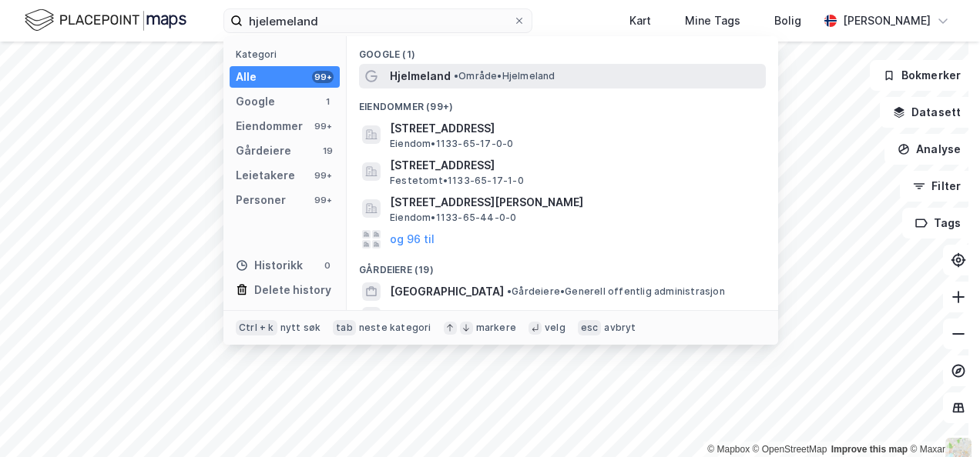  Describe the element at coordinates (377, 20) in the screenshot. I see `input: Søk på adresse, matrikkel, gårdeiere, leietakere eller personer` at that location.